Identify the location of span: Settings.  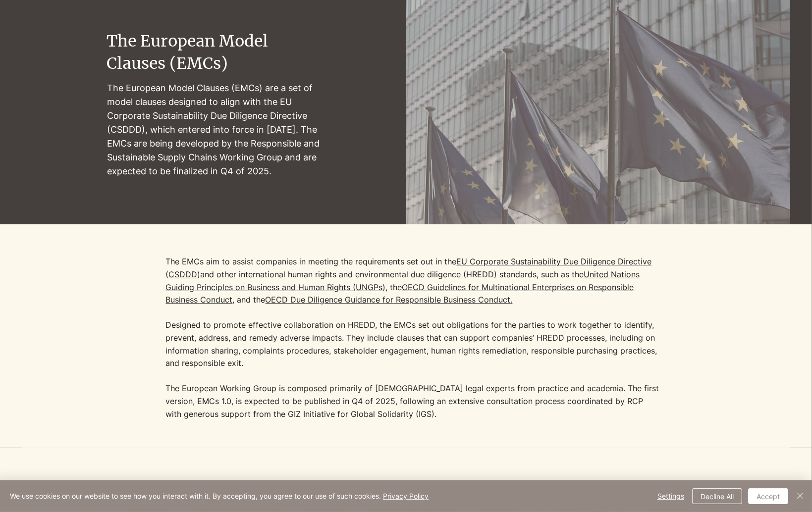
(671, 497).